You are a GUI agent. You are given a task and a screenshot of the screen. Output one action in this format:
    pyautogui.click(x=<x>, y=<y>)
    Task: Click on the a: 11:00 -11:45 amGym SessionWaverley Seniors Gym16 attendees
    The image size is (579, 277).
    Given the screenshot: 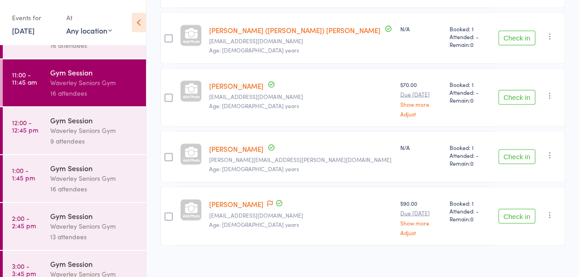 What is the action you would take?
    pyautogui.click(x=74, y=83)
    